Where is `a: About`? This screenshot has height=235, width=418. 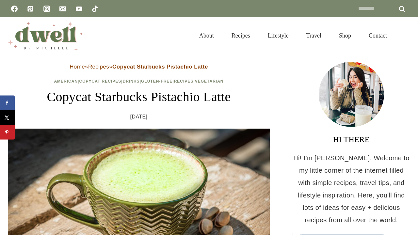 a: About is located at coordinates (206, 36).